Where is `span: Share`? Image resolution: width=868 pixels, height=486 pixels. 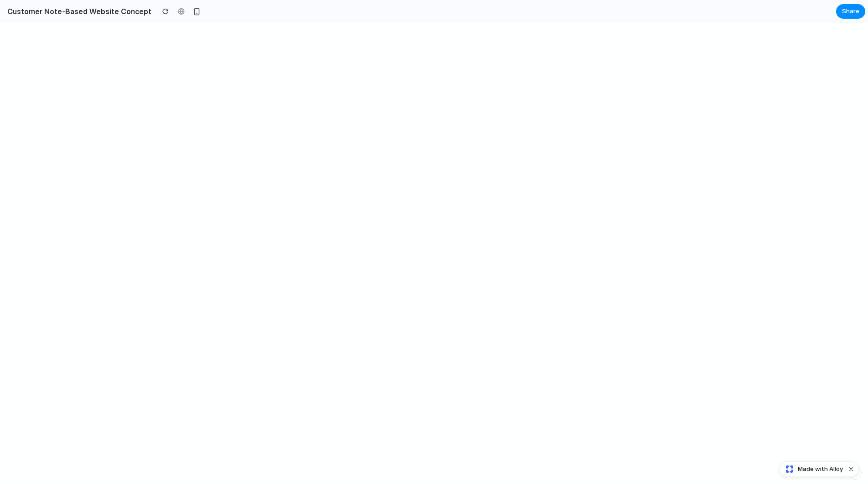
span: Share is located at coordinates (851, 11).